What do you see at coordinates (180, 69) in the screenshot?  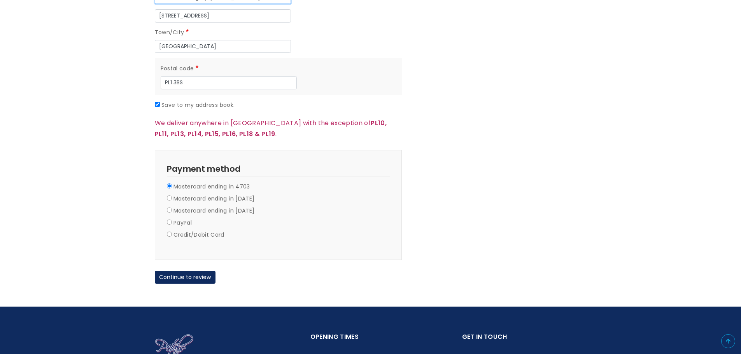 I see `label: Postal code` at bounding box center [180, 69].